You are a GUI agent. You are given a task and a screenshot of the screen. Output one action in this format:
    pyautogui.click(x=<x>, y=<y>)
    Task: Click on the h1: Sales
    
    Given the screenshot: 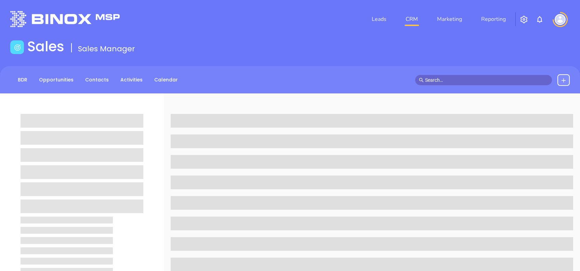 What is the action you would take?
    pyautogui.click(x=46, y=47)
    